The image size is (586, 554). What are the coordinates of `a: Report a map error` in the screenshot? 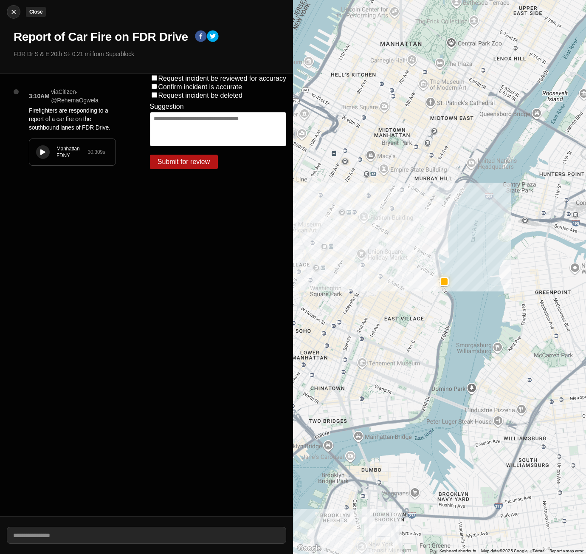 It's located at (567, 550).